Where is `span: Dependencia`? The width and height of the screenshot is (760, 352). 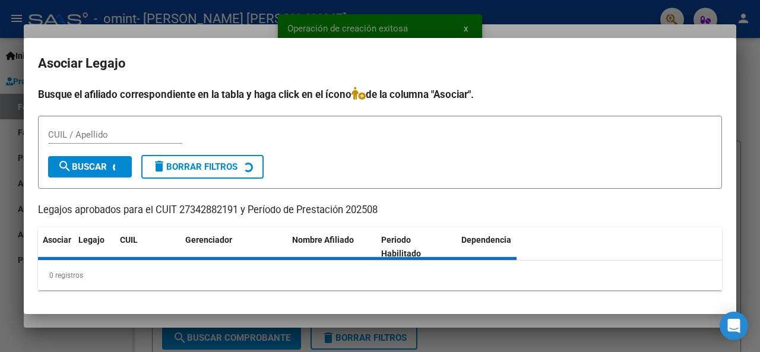
span: Dependencia is located at coordinates (486, 240).